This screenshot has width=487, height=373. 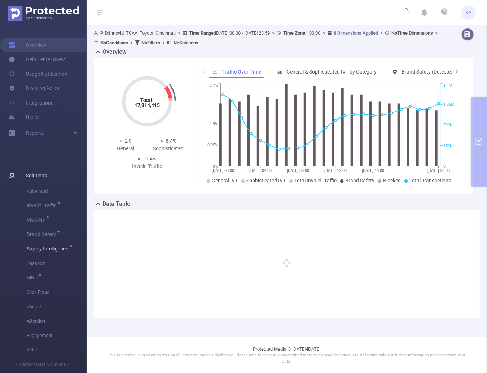 I want to click on span: Supply Intelligence, so click(x=49, y=249).